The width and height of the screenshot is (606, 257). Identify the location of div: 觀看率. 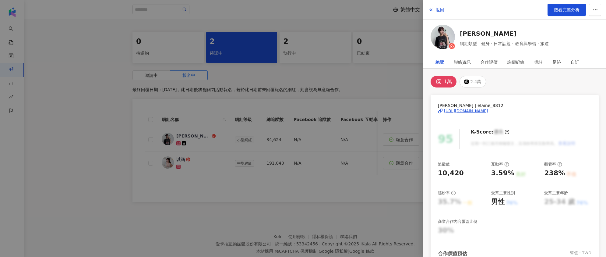
(553, 164).